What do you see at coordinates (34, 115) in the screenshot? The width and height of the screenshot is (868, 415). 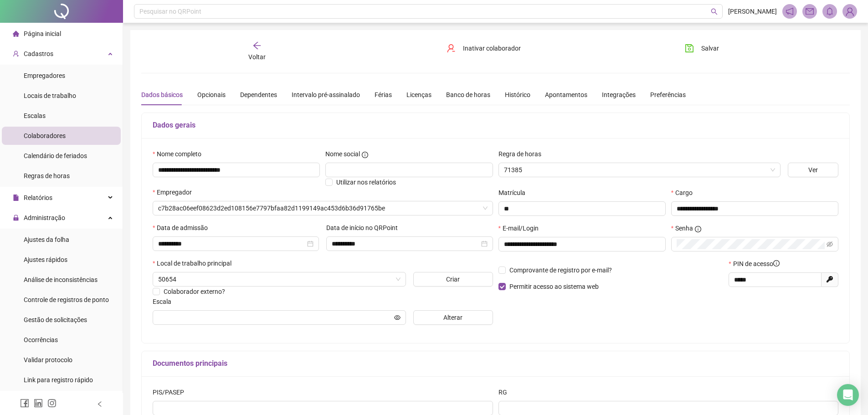 I see `span: Escalas` at bounding box center [34, 115].